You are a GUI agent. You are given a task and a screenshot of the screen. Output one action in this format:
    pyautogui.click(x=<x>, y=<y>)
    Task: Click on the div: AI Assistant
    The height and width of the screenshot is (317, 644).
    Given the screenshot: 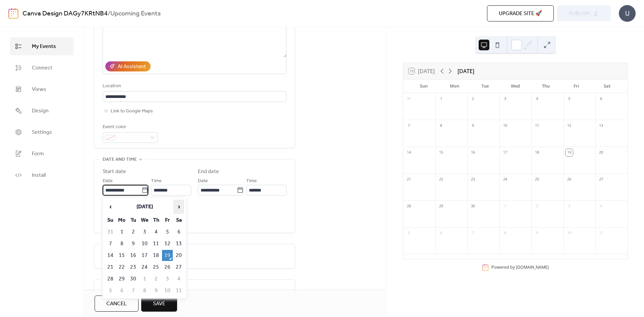 What is the action you would take?
    pyautogui.click(x=132, y=67)
    